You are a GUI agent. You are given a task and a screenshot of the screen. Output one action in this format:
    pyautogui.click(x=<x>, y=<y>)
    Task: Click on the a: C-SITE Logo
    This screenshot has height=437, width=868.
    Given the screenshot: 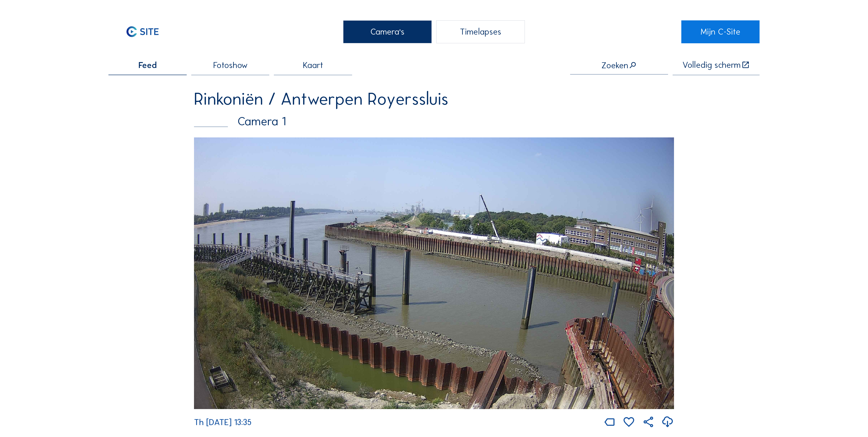 What is the action you would take?
    pyautogui.click(x=147, y=32)
    